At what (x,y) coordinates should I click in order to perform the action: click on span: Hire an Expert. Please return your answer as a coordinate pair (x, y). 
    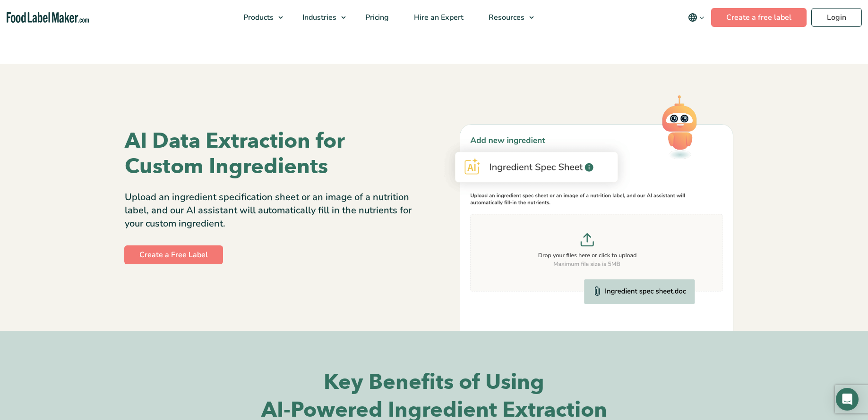
    Looking at the image, I should click on (437, 18).